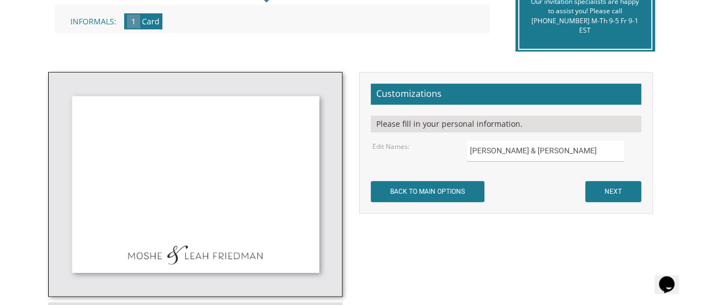 The width and height of the screenshot is (701, 305). I want to click on span: Card, so click(151, 21).